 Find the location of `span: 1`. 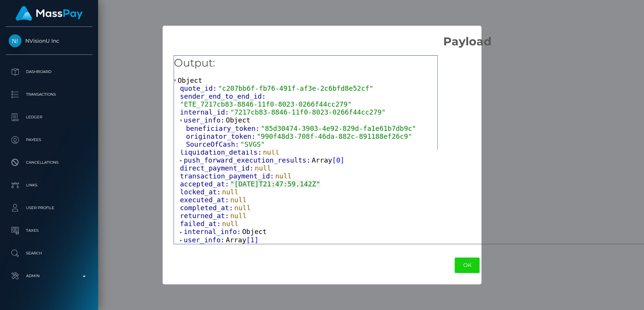

span: 1 is located at coordinates (252, 239).